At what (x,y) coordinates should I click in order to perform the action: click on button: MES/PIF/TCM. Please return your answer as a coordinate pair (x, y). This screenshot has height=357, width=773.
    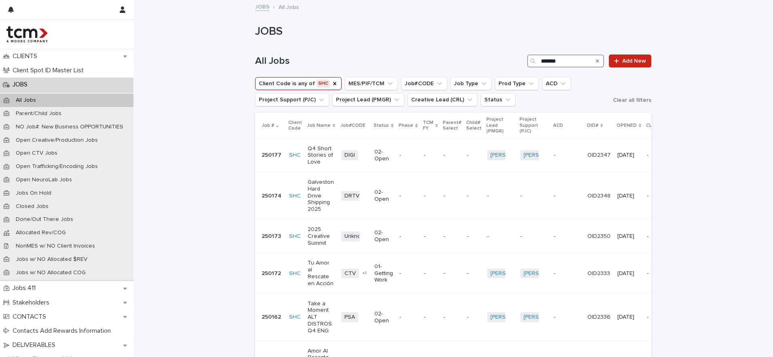
    Looking at the image, I should click on (371, 84).